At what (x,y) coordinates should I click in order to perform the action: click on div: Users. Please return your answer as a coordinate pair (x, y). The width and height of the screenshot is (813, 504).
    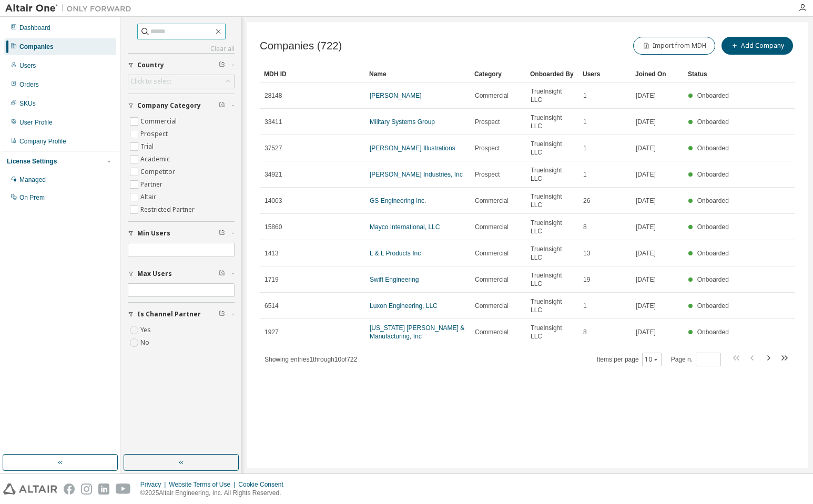
    Looking at the image, I should click on (27, 66).